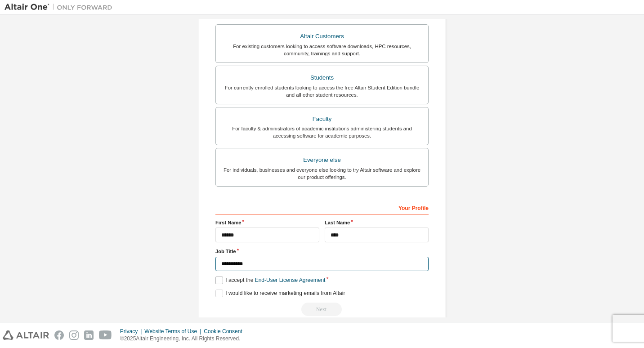 The image size is (644, 348). What do you see at coordinates (267, 223) in the screenshot?
I see `label: First Name` at bounding box center [267, 223].